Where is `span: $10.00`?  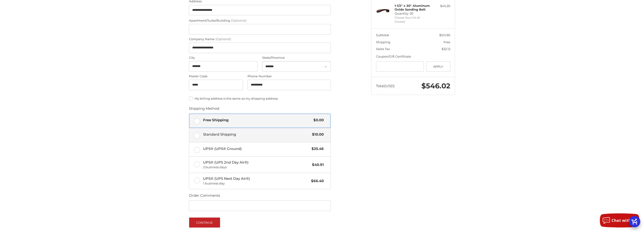
span: $10.00 is located at coordinates (317, 134).